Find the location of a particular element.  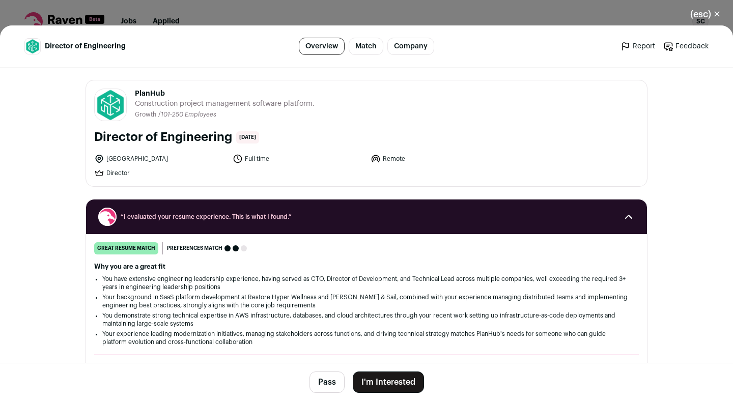

div: great resume match is located at coordinates (126, 248).